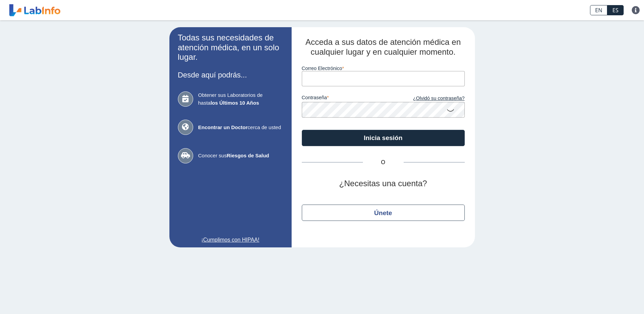  What do you see at coordinates (383, 213) in the screenshot?
I see `button: Únete` at bounding box center [383, 213].